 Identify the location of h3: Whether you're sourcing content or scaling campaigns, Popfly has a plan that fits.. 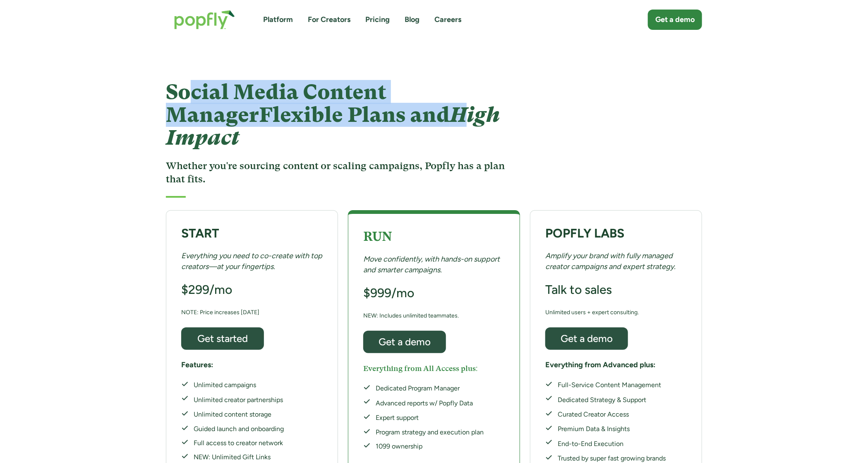
(338, 172).